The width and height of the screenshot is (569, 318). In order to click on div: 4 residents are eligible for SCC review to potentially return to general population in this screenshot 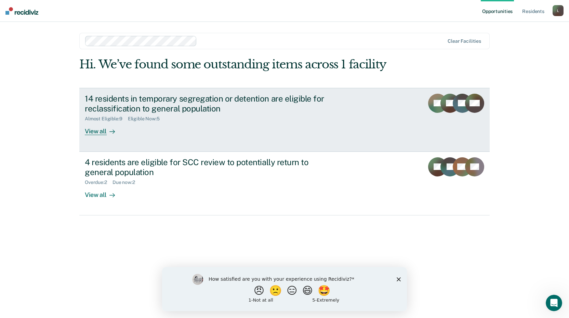, I will do `click(205, 167)`.